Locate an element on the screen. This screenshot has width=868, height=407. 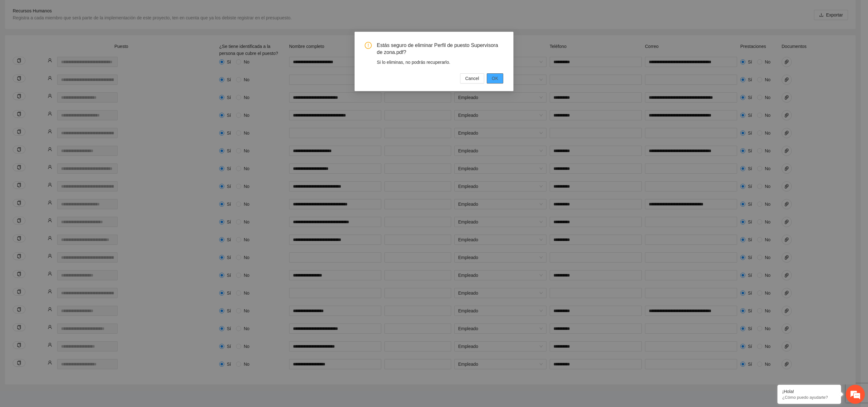
span: Cancel is located at coordinates (472, 79).